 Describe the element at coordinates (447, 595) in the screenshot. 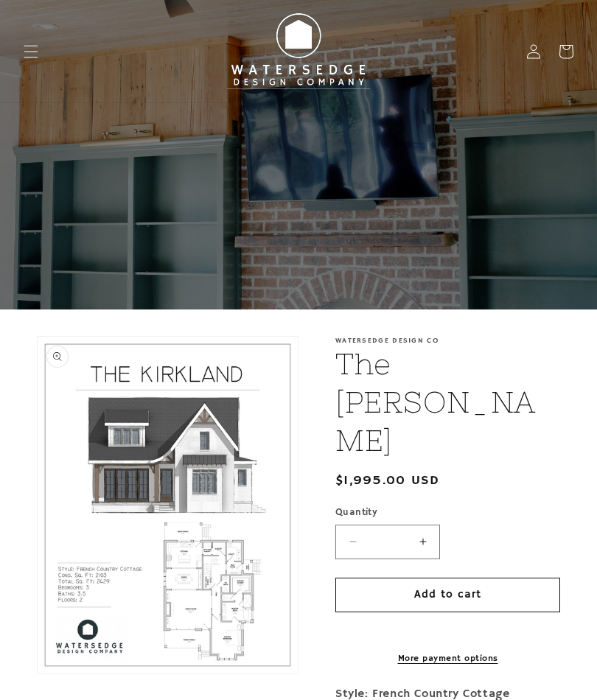

I see `button: Add to cart` at that location.